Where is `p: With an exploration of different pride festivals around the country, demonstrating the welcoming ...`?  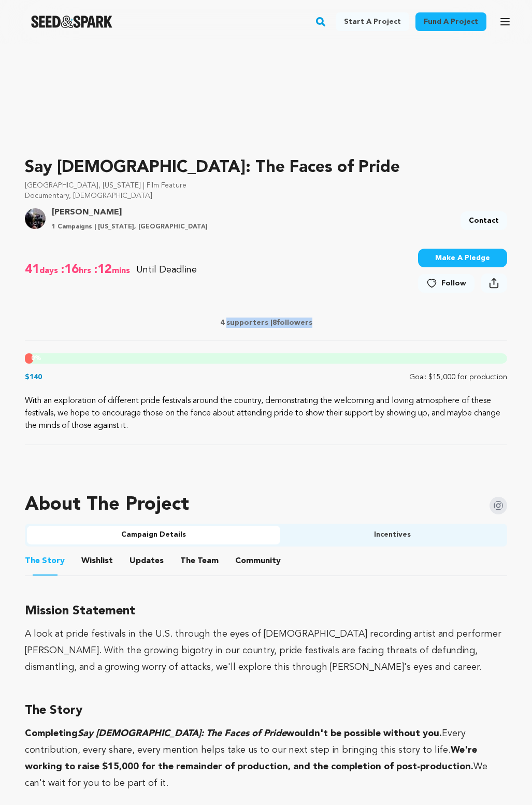 p: With an exploration of different pride festivals around the country, demonstrating the welcoming ... is located at coordinates (265, 414).